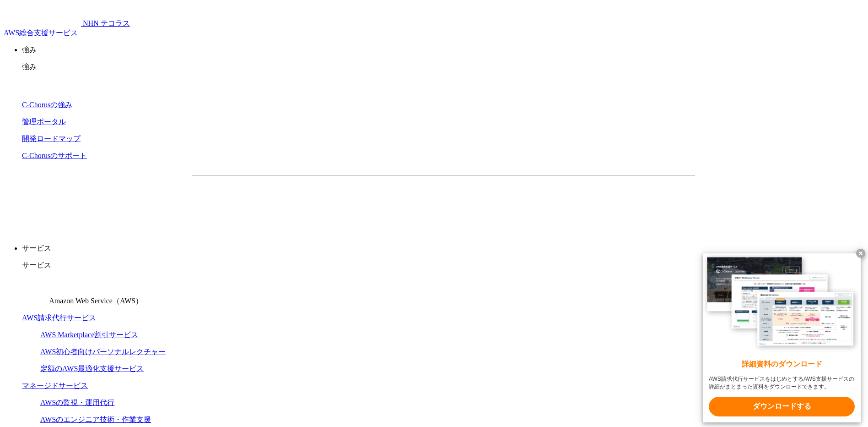  I want to click on img: Amazon Web Service（AWS）, so click(35, 290).